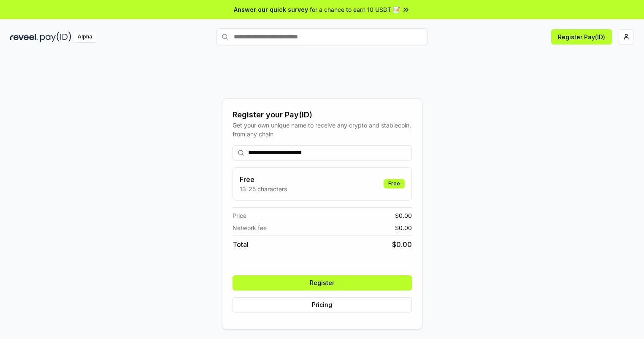 The width and height of the screenshot is (644, 339). What do you see at coordinates (263, 179) in the screenshot?
I see `h3: Free` at bounding box center [263, 179].